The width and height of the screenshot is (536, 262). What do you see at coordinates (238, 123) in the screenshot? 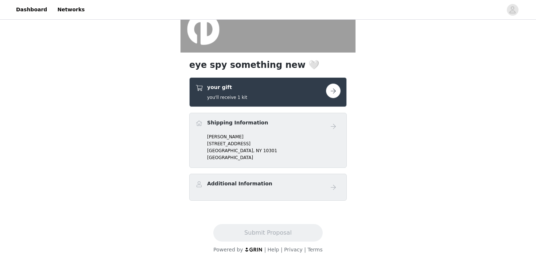
I see `h4: Shipping Information` at bounding box center [238, 123].